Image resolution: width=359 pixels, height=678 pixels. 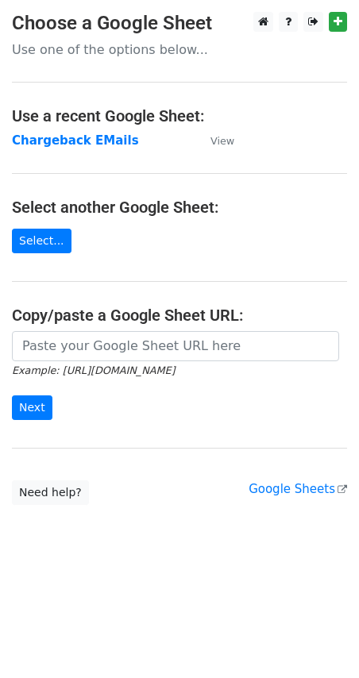 I want to click on input: Next, so click(x=32, y=407).